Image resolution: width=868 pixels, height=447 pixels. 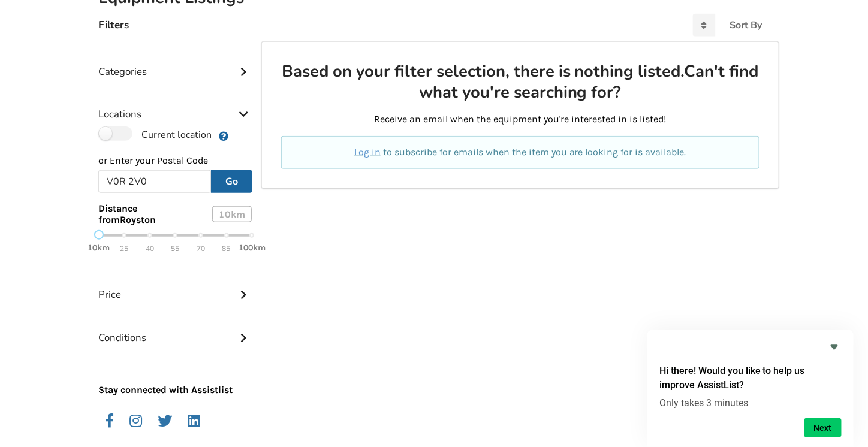 What do you see at coordinates (176, 328) in the screenshot?
I see `div: Conditions` at bounding box center [176, 328].